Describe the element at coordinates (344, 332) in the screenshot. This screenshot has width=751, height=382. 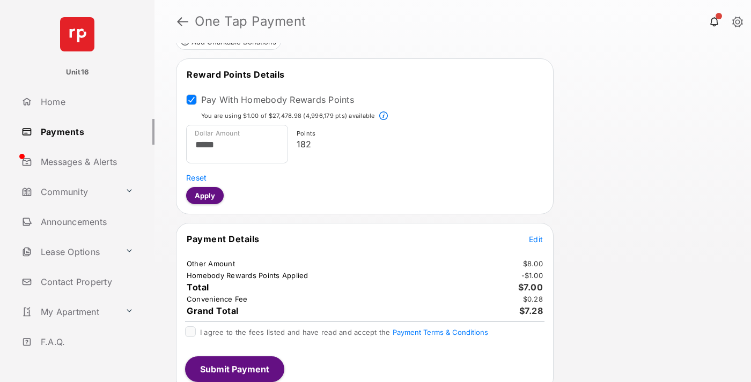
I see `span: I agree to the fees listed and have read and accept the` at that location.